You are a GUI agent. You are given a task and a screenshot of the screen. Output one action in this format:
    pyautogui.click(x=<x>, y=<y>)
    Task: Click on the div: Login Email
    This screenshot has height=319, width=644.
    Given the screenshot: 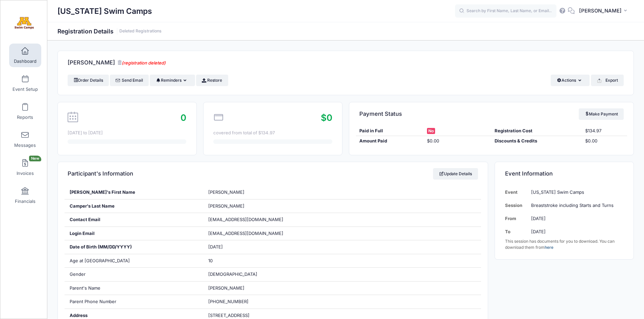 What is the action you would take?
    pyautogui.click(x=134, y=234)
    